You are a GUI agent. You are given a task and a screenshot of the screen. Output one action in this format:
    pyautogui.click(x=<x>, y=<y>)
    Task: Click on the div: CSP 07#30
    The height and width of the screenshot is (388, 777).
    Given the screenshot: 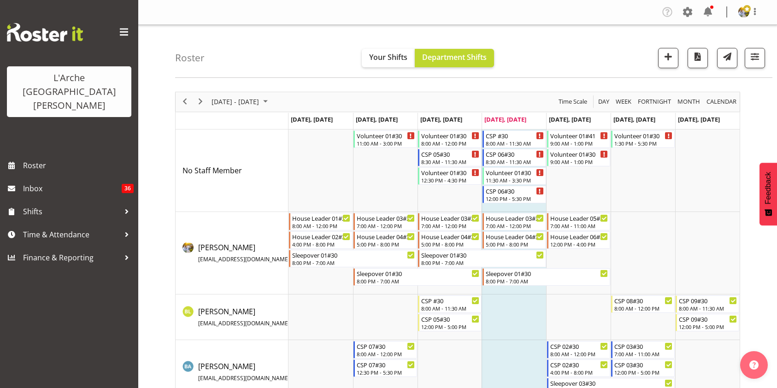 What is the action you would take?
    pyautogui.click(x=386, y=364)
    